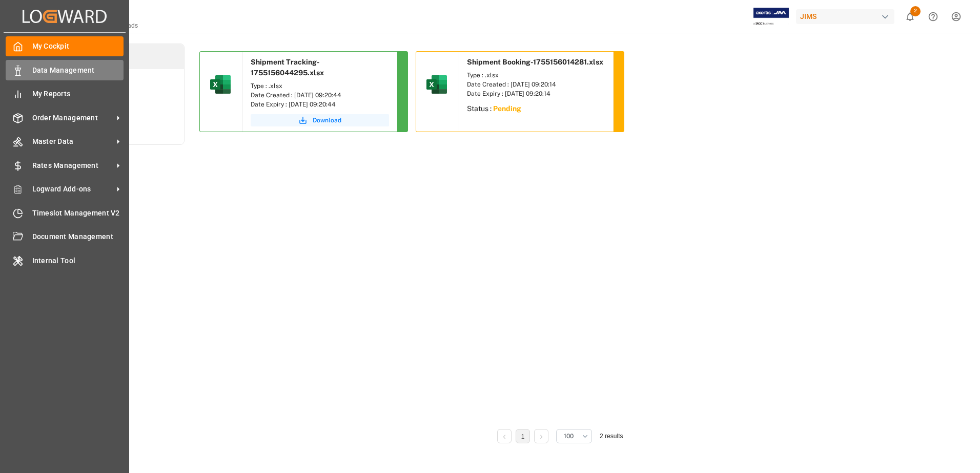 The image size is (980, 473). What do you see at coordinates (78, 213) in the screenshot?
I see `span: Timeslot Management V2` at bounding box center [78, 213].